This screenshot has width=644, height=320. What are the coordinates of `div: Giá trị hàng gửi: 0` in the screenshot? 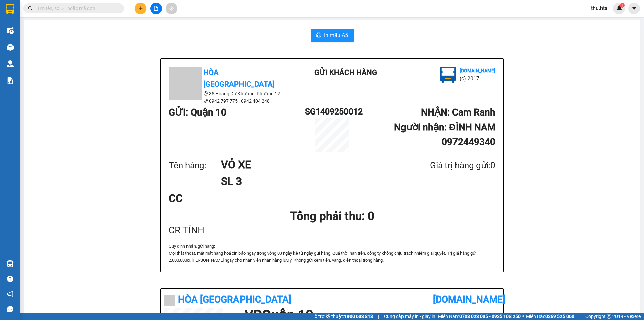 It's located at (446, 165).